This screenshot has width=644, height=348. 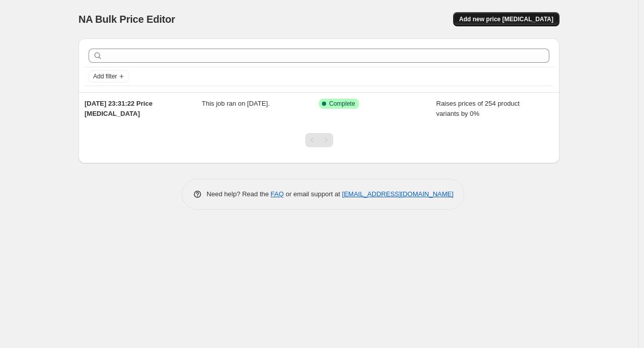 I want to click on a: FAQ, so click(x=278, y=194).